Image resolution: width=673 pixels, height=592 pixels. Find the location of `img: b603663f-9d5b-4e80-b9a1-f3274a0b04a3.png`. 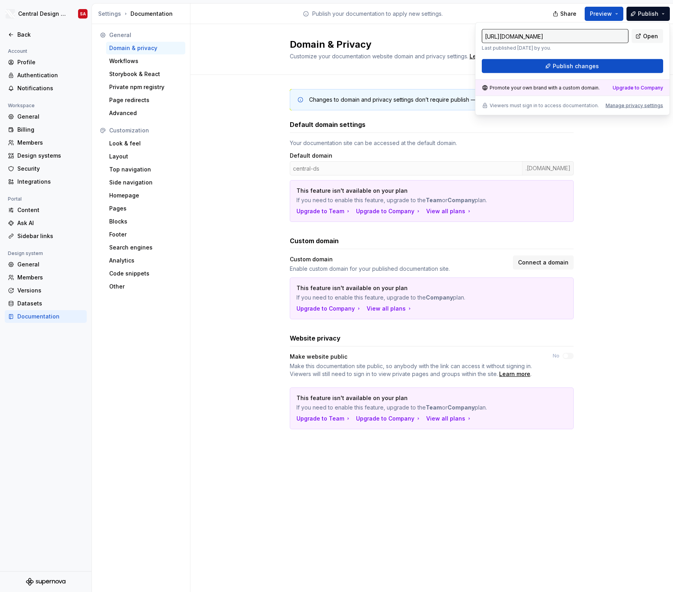

img: b603663f-9d5b-4e80-b9a1-f3274a0b04a3.png is located at coordinates (10, 14).